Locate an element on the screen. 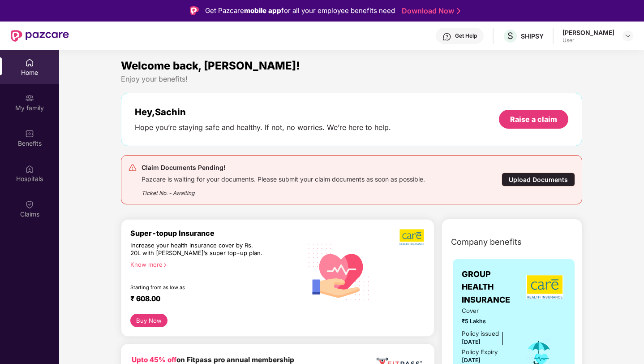 Image resolution: width=644 pixels, height=364 pixels. div: Raise a claim is located at coordinates (534, 120).